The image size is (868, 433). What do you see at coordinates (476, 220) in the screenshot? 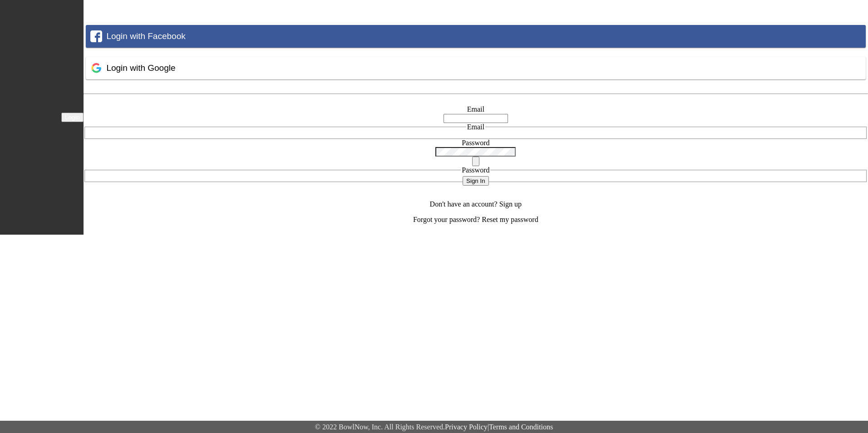
I see `p: Forgot your password?` at bounding box center [476, 220].